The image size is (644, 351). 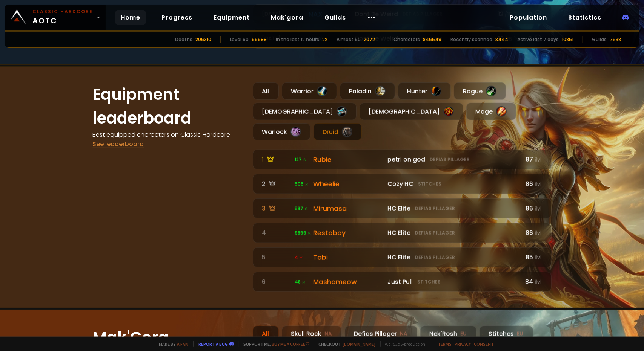 I want to click on div: Warrior, so click(x=309, y=91).